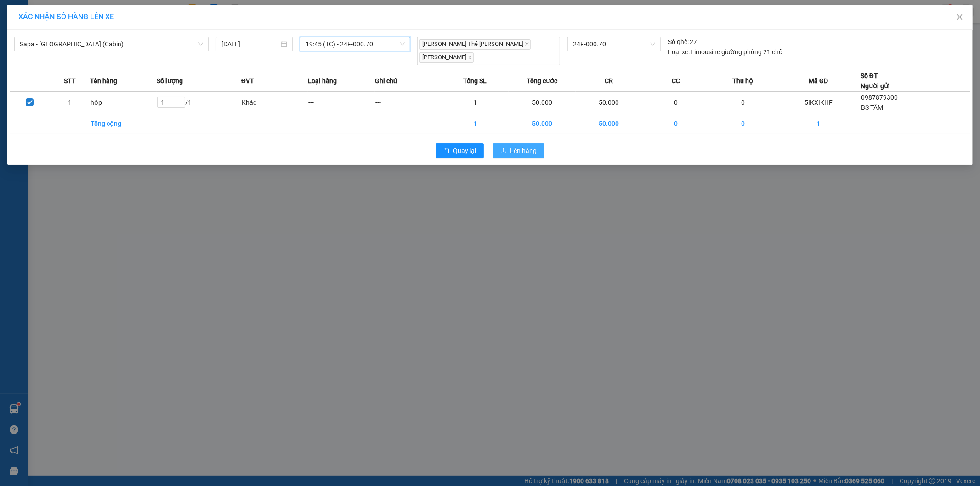 Image resolution: width=980 pixels, height=486 pixels. I want to click on span: Loại hàng, so click(322, 80).